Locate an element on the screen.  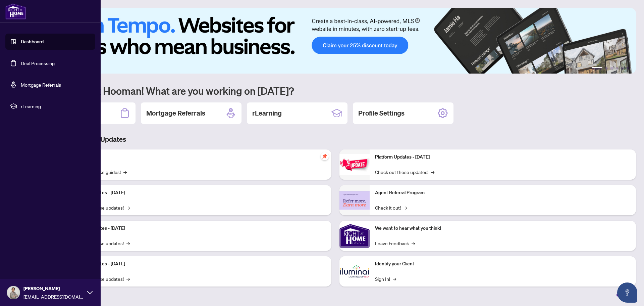
h2: Profile Settings is located at coordinates (381, 113).